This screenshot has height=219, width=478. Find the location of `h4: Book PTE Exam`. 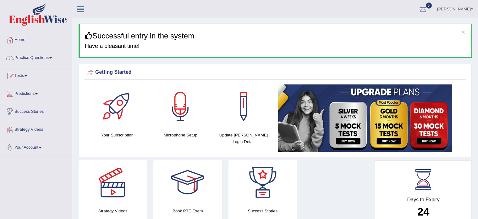

h4: Book PTE Exam is located at coordinates (188, 210).